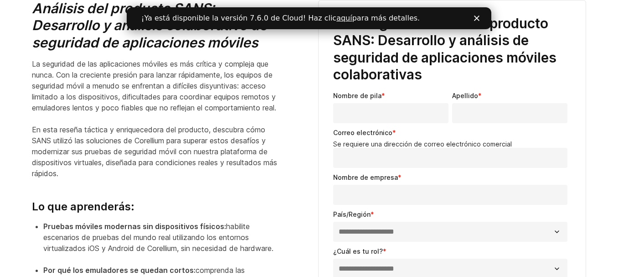 The width and height of the screenshot is (618, 277). I want to click on a: aquí, so click(218, 10).